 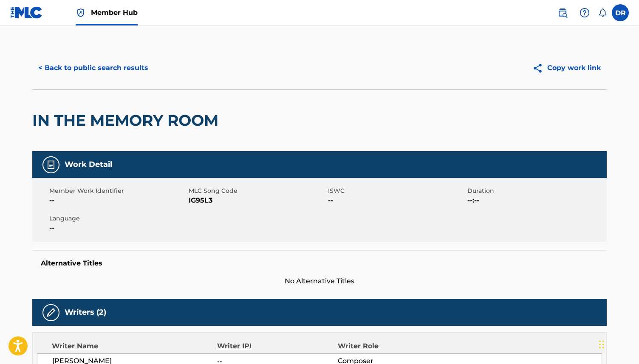 What do you see at coordinates (566, 68) in the screenshot?
I see `button: Copy work link` at bounding box center [566, 68].